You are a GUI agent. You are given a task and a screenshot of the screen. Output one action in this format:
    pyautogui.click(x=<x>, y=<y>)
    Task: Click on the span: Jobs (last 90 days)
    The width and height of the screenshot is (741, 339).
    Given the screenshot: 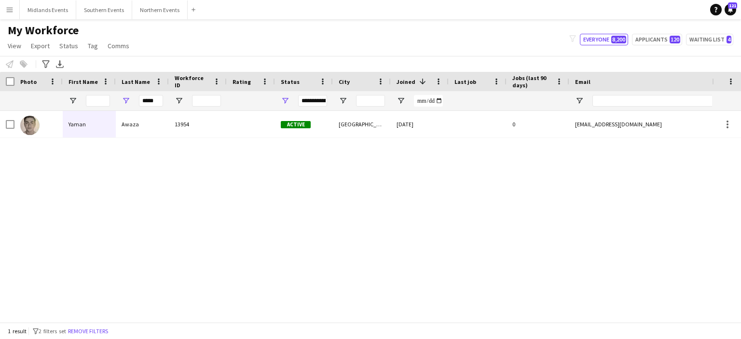 What is the action you would take?
    pyautogui.click(x=532, y=82)
    